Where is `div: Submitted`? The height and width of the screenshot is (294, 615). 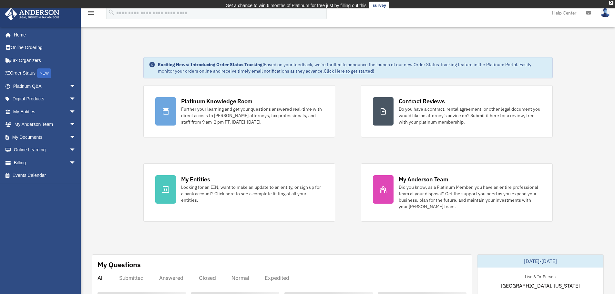 div: Submitted is located at coordinates (131, 278).